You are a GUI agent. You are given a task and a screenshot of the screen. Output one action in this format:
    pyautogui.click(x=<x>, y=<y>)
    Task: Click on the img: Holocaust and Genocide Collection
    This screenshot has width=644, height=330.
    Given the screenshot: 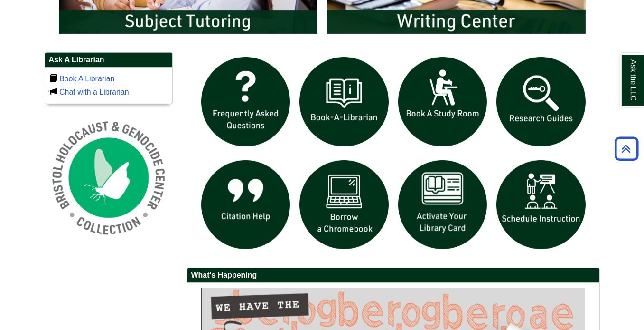 What is the action you would take?
    pyautogui.click(x=109, y=178)
    